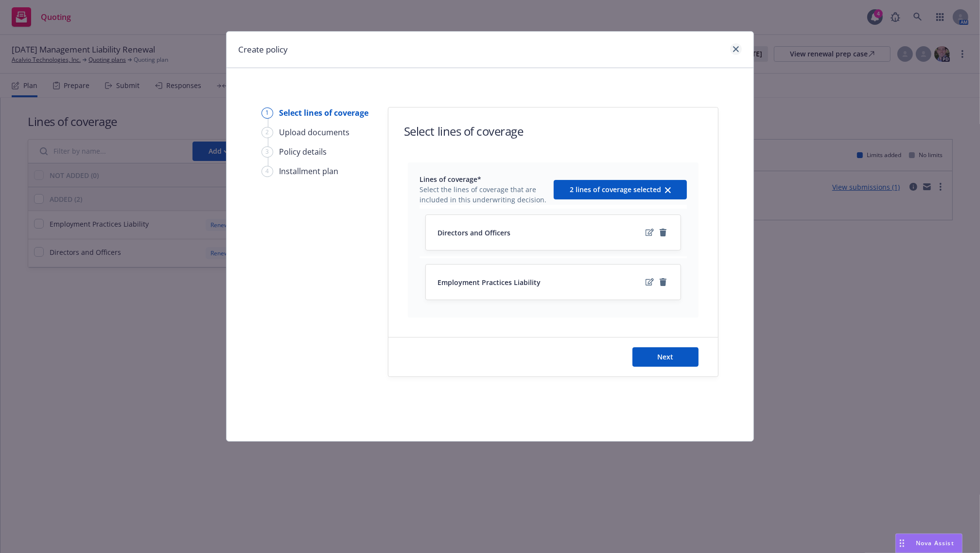 The height and width of the screenshot is (553, 980). What do you see at coordinates (615, 189) in the screenshot?
I see `span: 2 lines of coverage selected` at bounding box center [615, 189].